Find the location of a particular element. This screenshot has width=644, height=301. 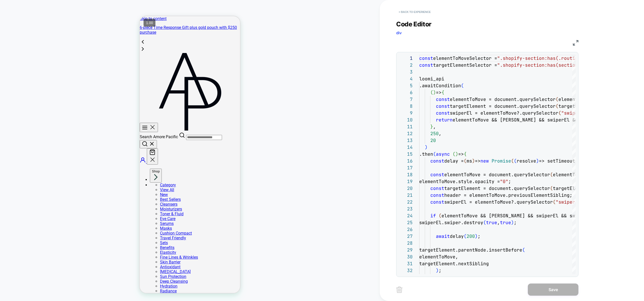

a: Travel Friendly is located at coordinates (33, 222).